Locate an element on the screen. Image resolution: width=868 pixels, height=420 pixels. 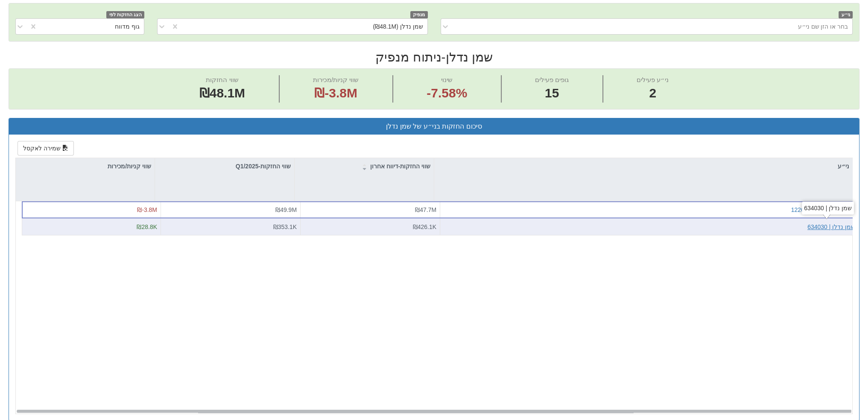
span: ₪47.7M is located at coordinates (426, 210).